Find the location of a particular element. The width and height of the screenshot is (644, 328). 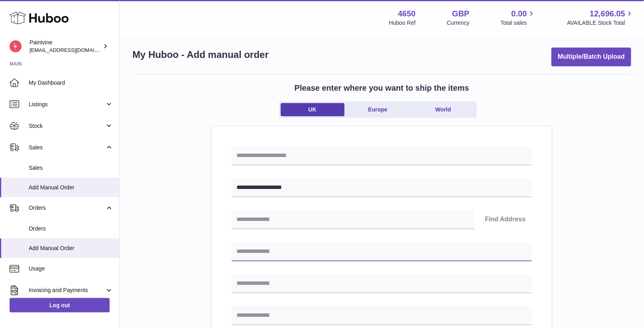

img: euan@paintvine.co.uk is located at coordinates (15, 46).